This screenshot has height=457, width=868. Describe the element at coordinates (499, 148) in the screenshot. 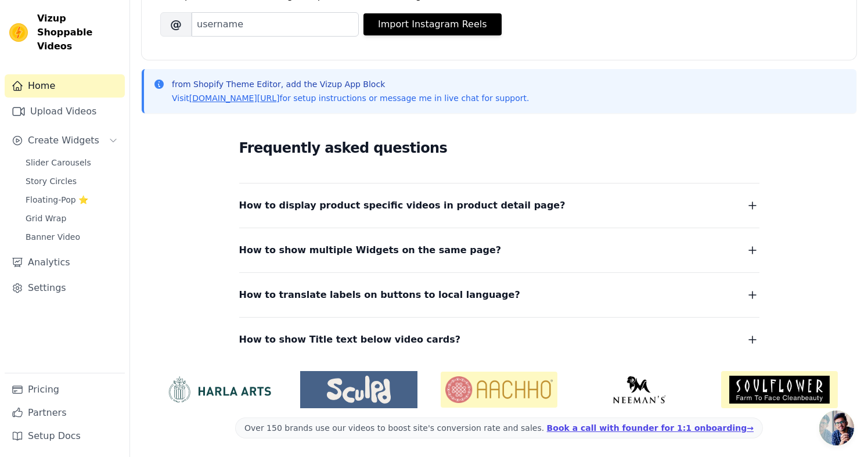

I see `h2: Frequently asked questions` at that location.